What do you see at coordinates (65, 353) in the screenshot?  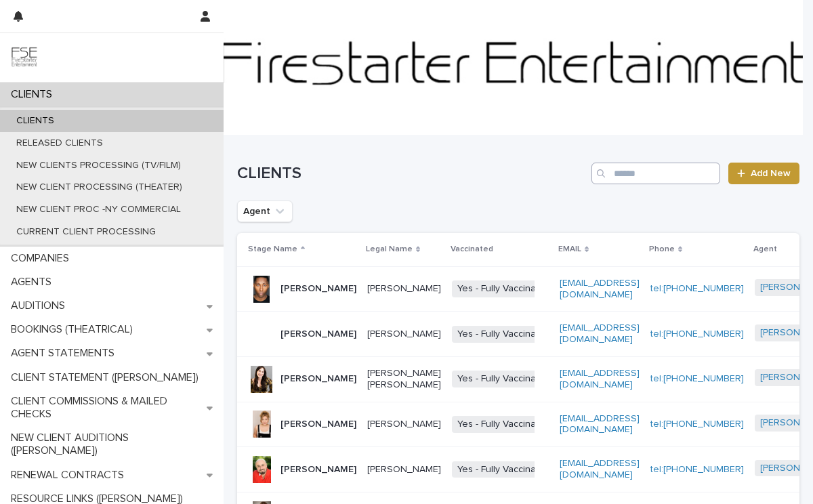 I see `p: AGENT STATEMENTS` at bounding box center [65, 353].